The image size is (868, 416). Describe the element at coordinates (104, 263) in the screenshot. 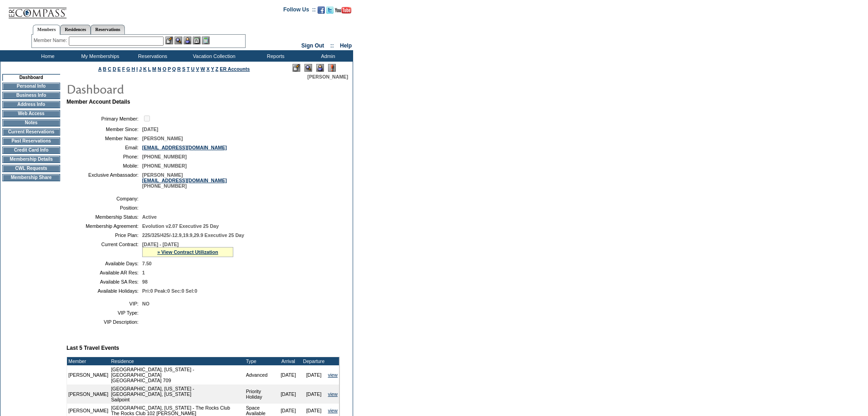

I see `td: Available Days:` at that location.